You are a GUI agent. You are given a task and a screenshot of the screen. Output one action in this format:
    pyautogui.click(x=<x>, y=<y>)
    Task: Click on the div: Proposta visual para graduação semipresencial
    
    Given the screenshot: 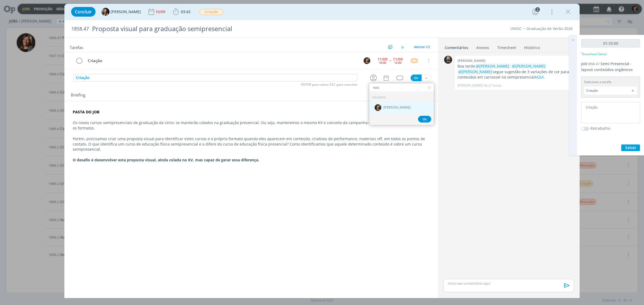 What is the action you would take?
    pyautogui.click(x=226, y=29)
    